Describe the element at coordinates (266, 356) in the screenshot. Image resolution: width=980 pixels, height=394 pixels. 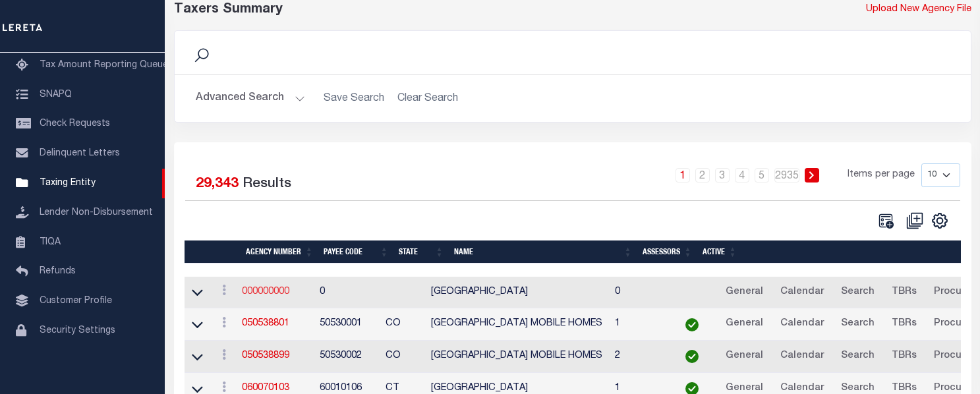
I see `a: 050538899` at that location.